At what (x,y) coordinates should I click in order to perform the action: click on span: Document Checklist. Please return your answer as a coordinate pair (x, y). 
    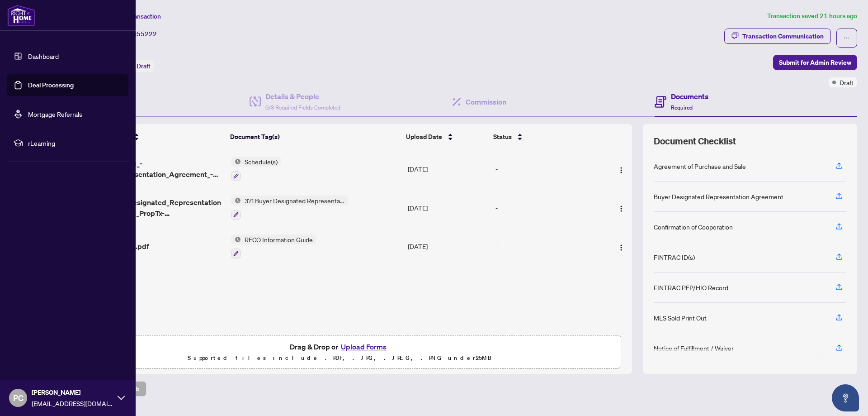
    Looking at the image, I should click on (695, 141).